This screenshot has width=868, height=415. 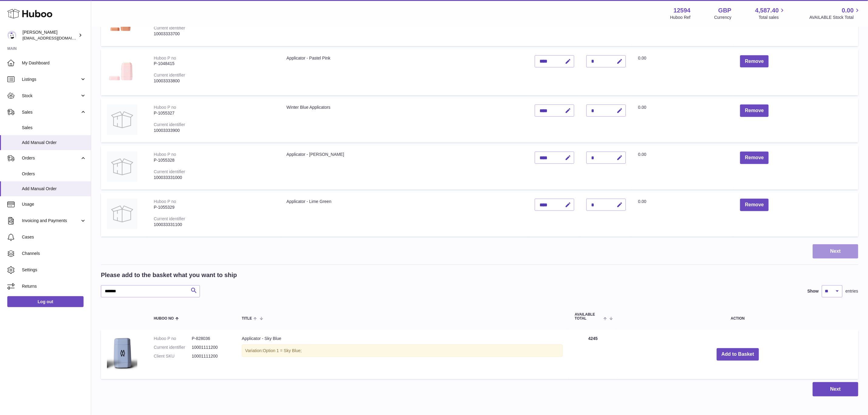 I want to click on div: P-1048415, so click(x=214, y=64).